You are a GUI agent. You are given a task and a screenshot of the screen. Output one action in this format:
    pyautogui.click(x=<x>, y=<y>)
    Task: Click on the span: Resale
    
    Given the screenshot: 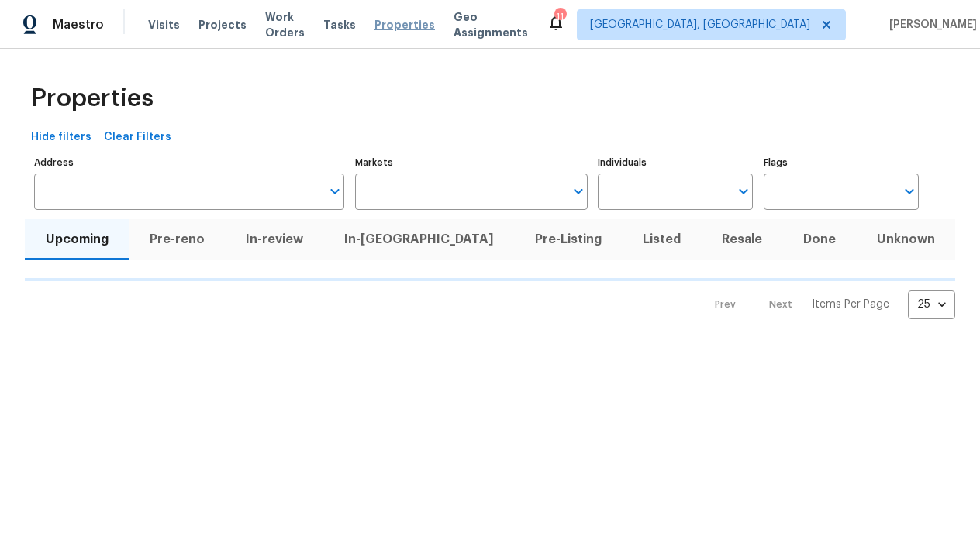 What is the action you would take?
    pyautogui.click(x=741, y=240)
    